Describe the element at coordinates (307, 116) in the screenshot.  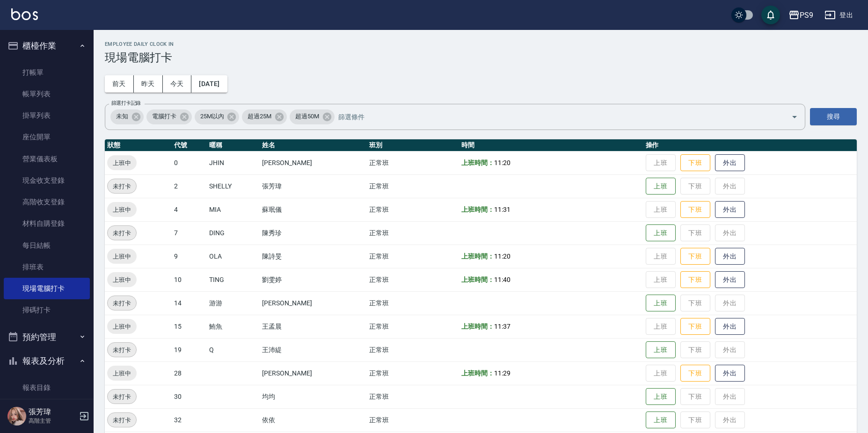
I see `span: 超過50M` at that location.